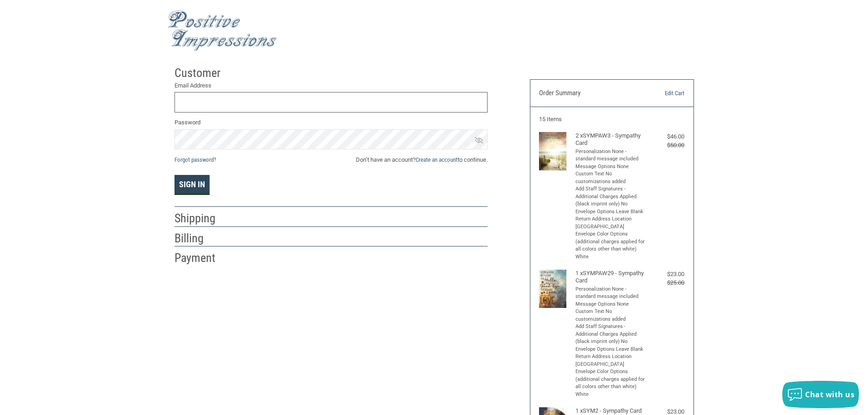 Image resolution: width=868 pixels, height=415 pixels. What do you see at coordinates (222, 30) in the screenshot?
I see `img: Positive Impressions` at bounding box center [222, 30].